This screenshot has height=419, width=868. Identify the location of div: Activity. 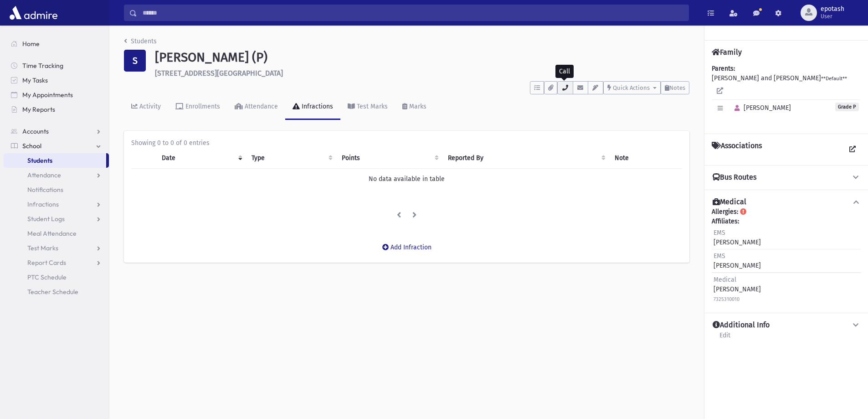
(149, 106).